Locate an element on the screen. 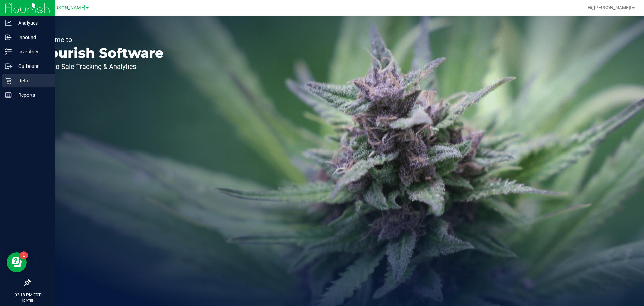 This screenshot has height=306, width=644. p: Analytics is located at coordinates (32, 23).